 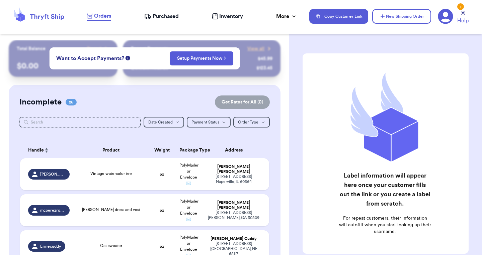 What do you see at coordinates (160, 122) in the screenshot?
I see `span: Date Created` at bounding box center [160, 122].